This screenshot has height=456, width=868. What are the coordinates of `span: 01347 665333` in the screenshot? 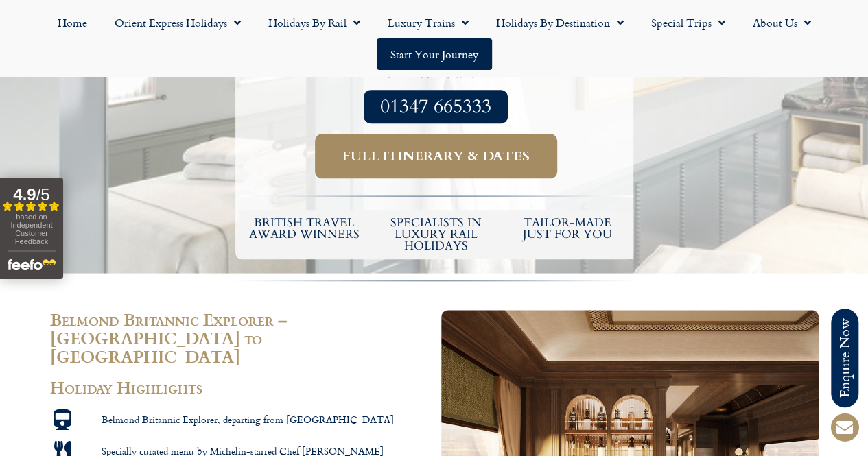 It's located at (435, 106).